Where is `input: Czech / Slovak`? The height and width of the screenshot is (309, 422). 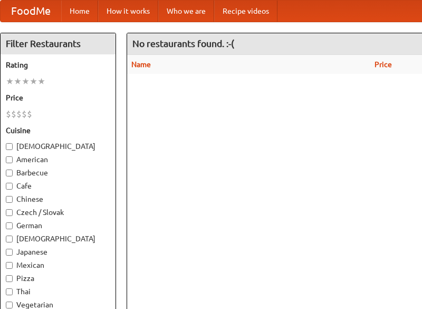 input: Czech / Slovak is located at coordinates (9, 212).